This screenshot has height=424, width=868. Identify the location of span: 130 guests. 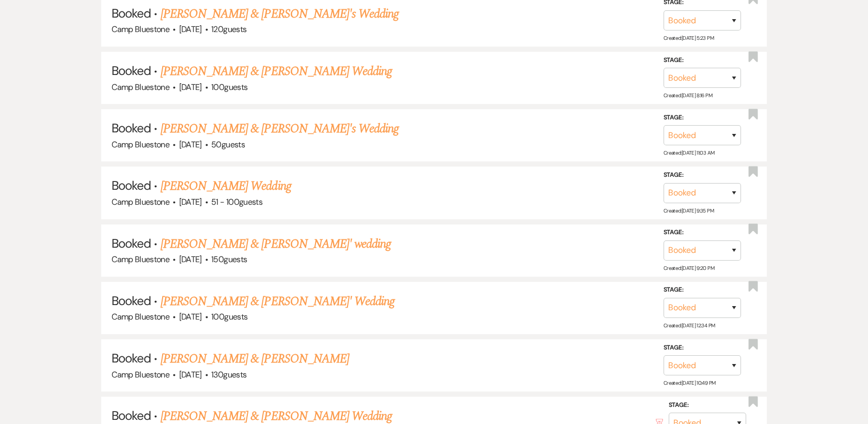
(229, 374).